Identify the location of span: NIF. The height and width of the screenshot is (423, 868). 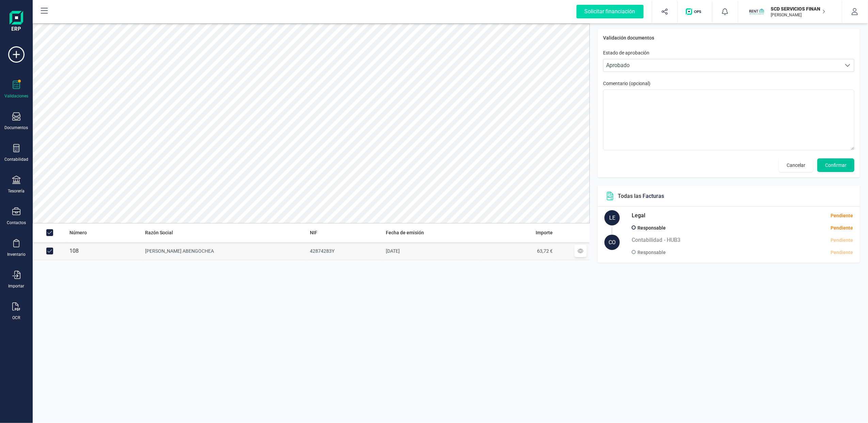
(314, 232).